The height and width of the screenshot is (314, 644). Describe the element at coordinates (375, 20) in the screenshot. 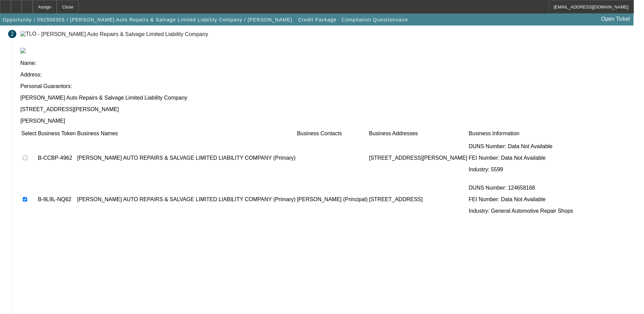

I see `span: Compilation Questionnaire` at that location.